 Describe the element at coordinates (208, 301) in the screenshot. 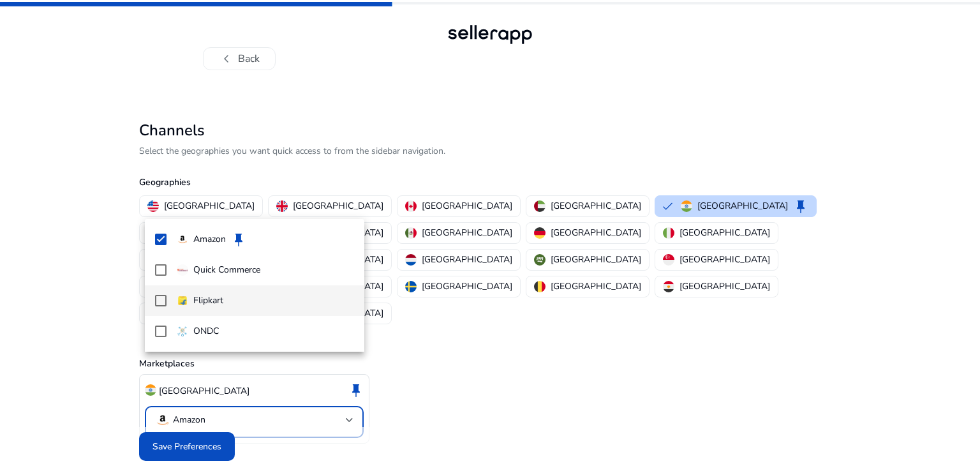

I see `p: Flipkart` at that location.